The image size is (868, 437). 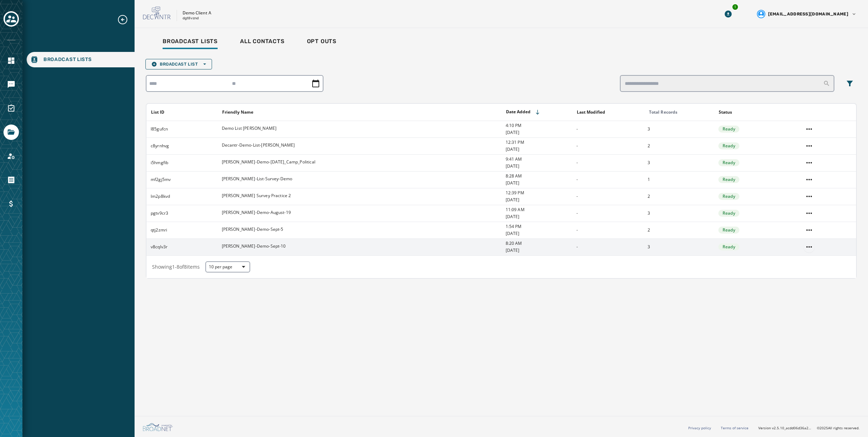 I want to click on td: v8cqlv3r, so click(x=182, y=247).